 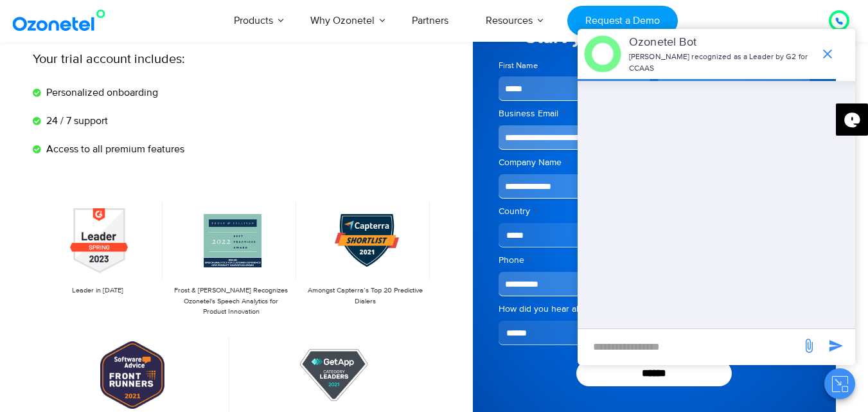 What do you see at coordinates (365, 295) in the screenshot?
I see `p: Amongst Capterra’s Top 20 Predictive Dialers` at bounding box center [365, 295].